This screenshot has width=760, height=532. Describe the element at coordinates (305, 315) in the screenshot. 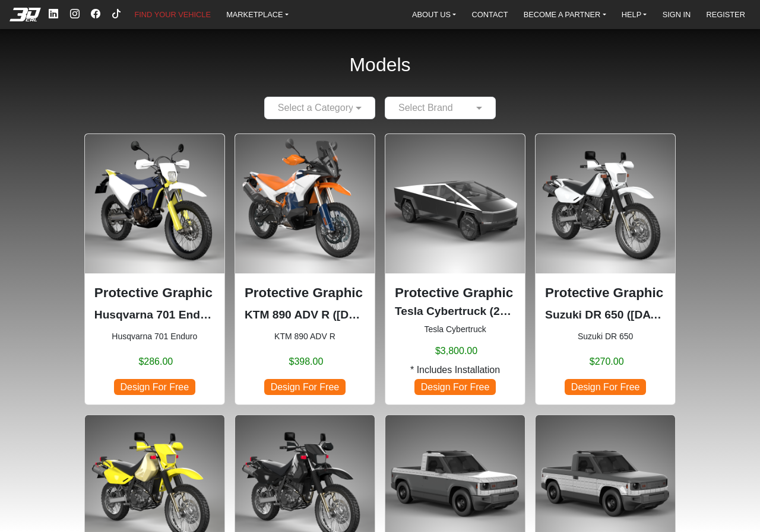

I see `p: KTM 890 ADV R (2023-2025)` at that location.